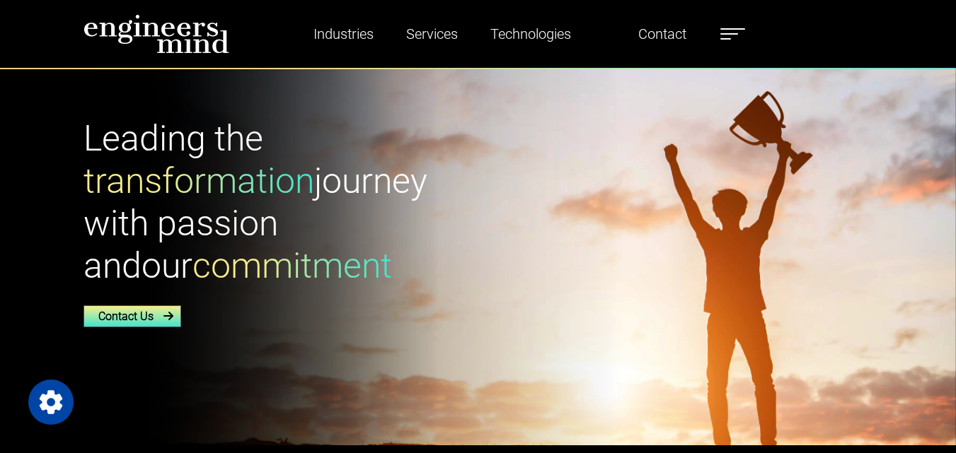 The image size is (956, 453). What do you see at coordinates (292, 266) in the screenshot?
I see `span: commitment` at bounding box center [292, 266].